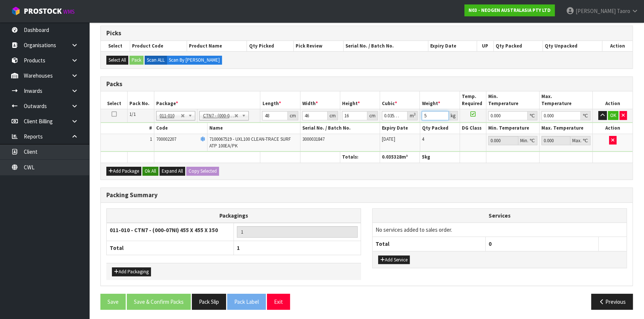  Describe the element at coordinates (624, 11) in the screenshot. I see `span: Taoro` at that location.